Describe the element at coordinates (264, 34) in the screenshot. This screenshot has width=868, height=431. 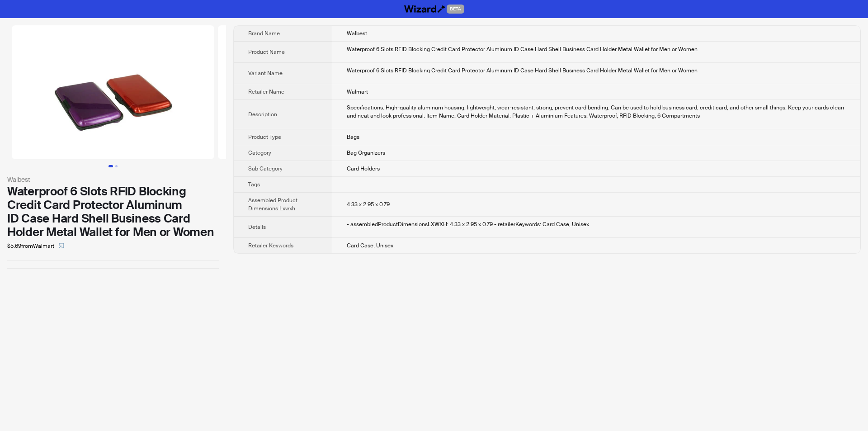
I see `span: Brand Name` at that location.